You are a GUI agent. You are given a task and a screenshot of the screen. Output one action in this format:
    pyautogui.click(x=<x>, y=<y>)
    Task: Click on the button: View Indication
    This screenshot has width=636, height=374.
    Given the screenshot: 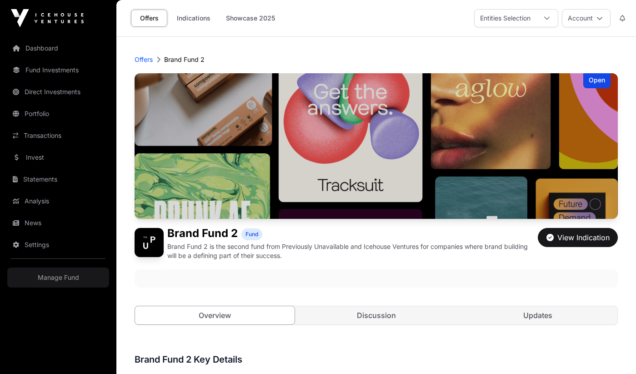 What is the action you would take?
    pyautogui.click(x=578, y=237)
    